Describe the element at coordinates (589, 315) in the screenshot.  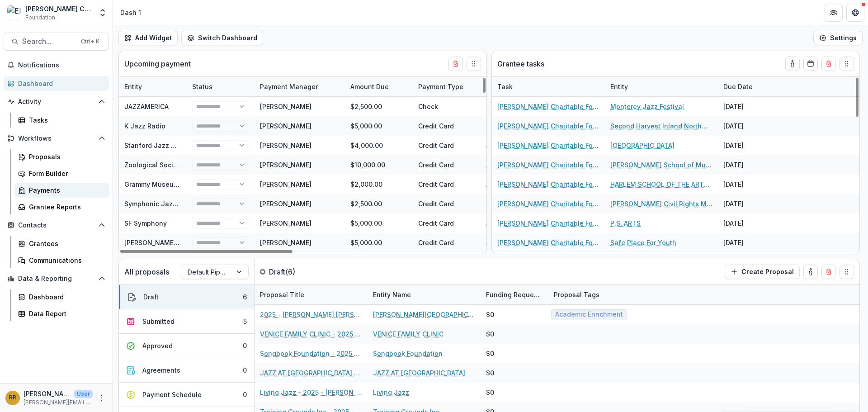
I see `span: Academic Enrichment` at that location.